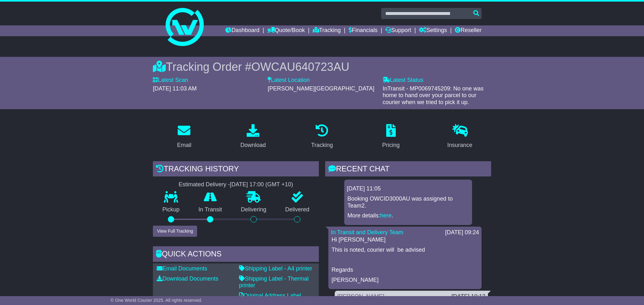 This screenshot has height=305, width=644. I want to click on span: InTransit - MP0069745209: No one was home to hand over your parcel to our courier when we tried t..., so click(433, 95).